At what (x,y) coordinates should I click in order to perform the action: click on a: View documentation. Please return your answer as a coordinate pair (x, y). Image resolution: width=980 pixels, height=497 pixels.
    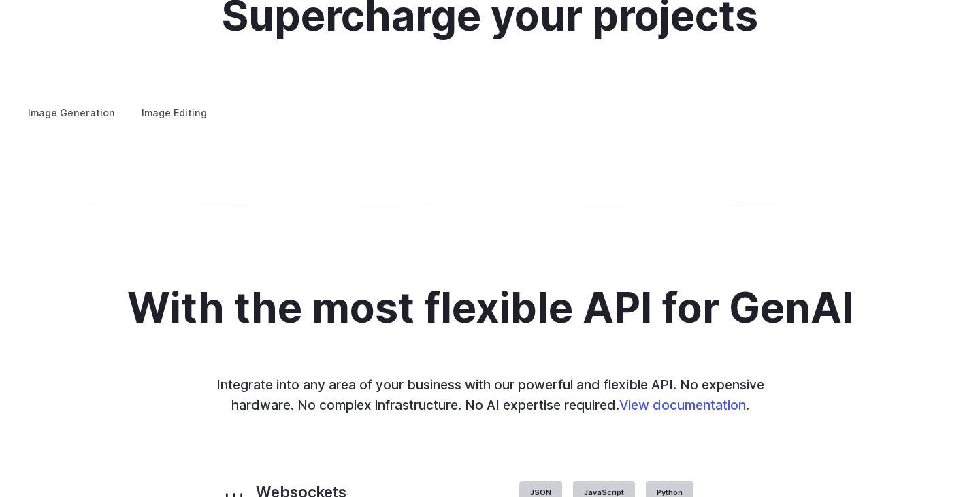
    Looking at the image, I should click on (682, 405).